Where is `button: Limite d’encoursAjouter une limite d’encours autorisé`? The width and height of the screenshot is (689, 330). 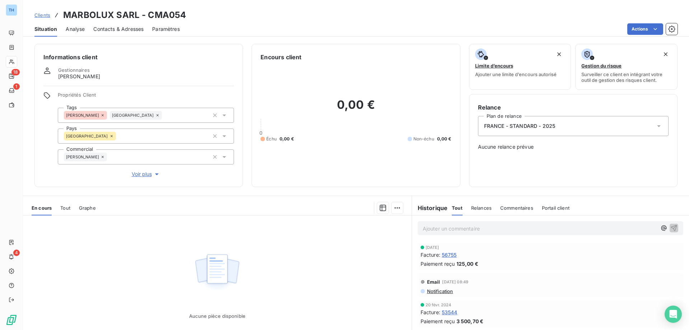
button: Limite d’encoursAjouter une limite d’encours autorisé is located at coordinates (520, 67).